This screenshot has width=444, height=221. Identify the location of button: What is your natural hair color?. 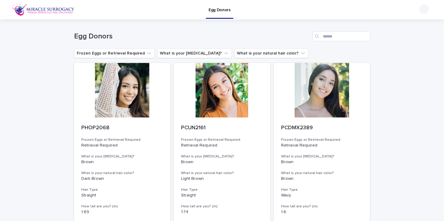
(271, 53).